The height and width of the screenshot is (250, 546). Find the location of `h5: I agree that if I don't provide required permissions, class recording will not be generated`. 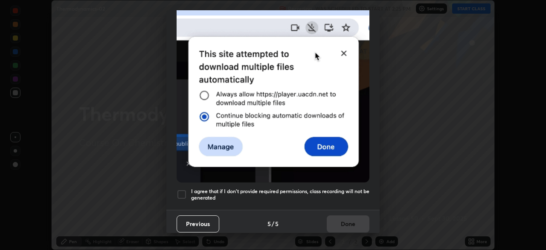

h5: I agree that if I don't provide required permissions, class recording will not be generated is located at coordinates (280, 194).